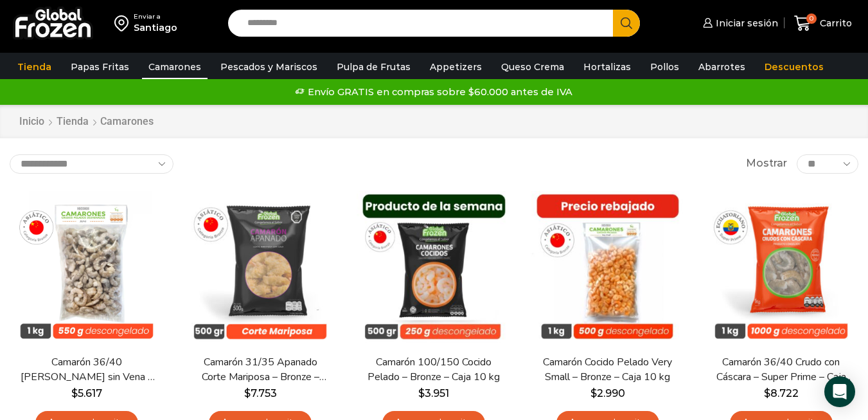  Describe the element at coordinates (739, 23) in the screenshot. I see `a: Iniciar sesión` at that location.